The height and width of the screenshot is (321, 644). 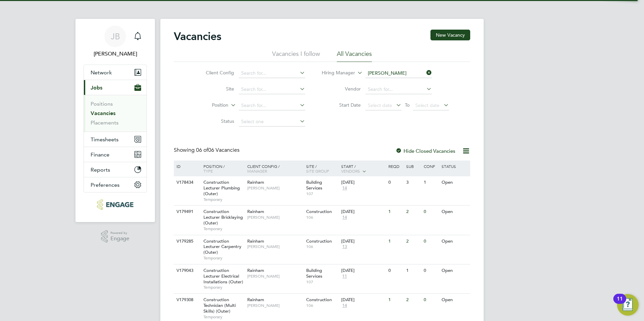 I want to click on span: Construction Lecturer Carpentry (Outer), so click(x=222, y=247).